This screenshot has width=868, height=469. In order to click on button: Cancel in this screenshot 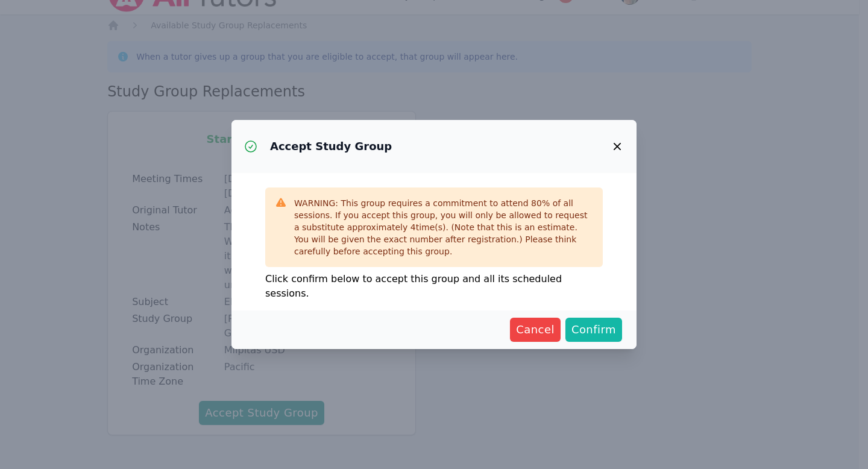, I will do `click(535, 330)`.